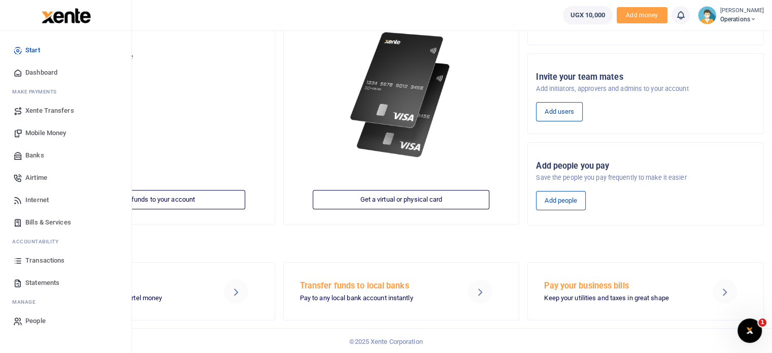 This screenshot has width=772, height=353. I want to click on span: anage, so click(26, 302).